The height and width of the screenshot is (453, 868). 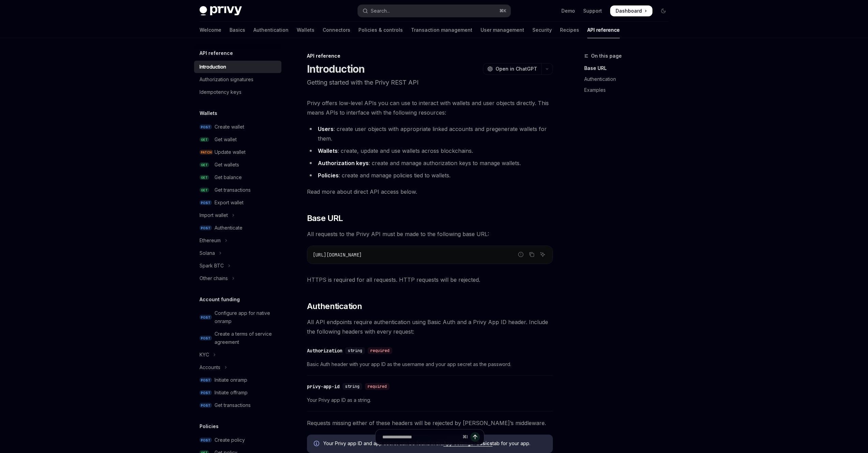 What do you see at coordinates (502, 30) in the screenshot?
I see `a: User management` at bounding box center [502, 30].